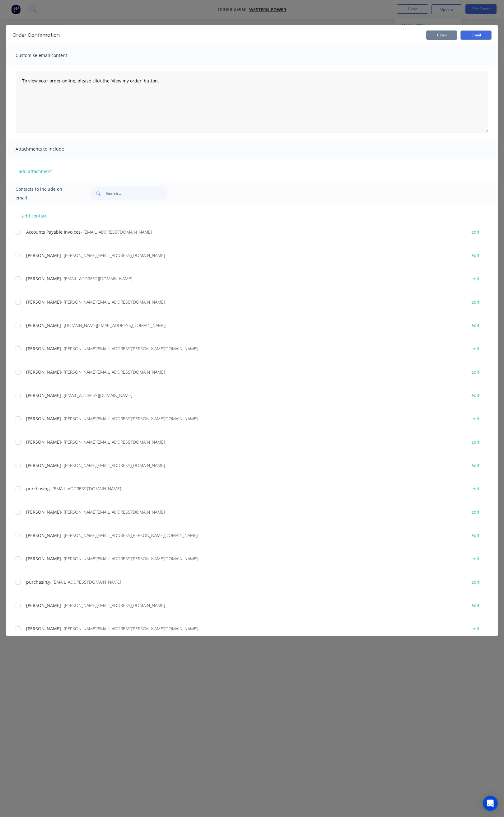 This screenshot has width=504, height=817. I want to click on span: Accounts Payable Invoices, so click(53, 232).